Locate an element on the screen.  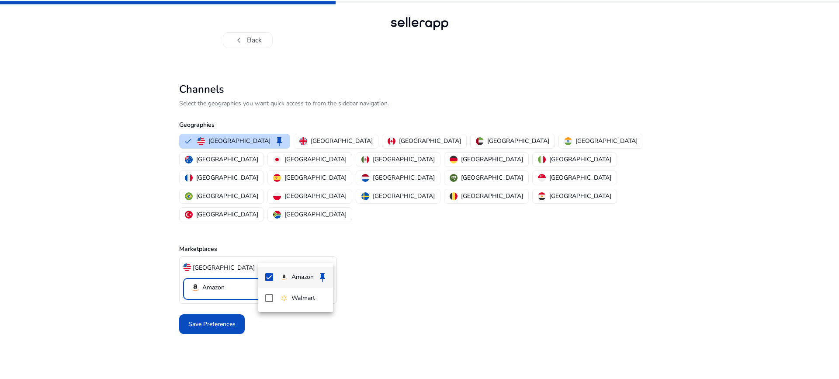
button: Save Preferences is located at coordinates (212, 324).